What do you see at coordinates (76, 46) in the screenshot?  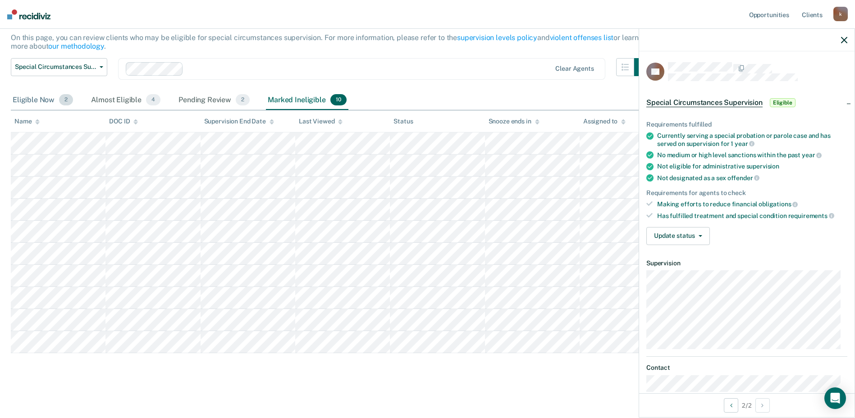 I see `a: our methodology` at bounding box center [76, 46].